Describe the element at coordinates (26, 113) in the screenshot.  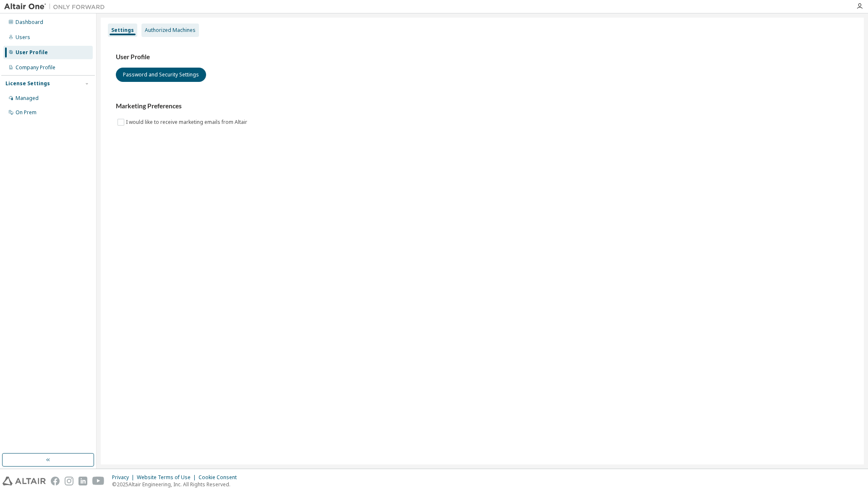
I see `div: On Prem` at that location.